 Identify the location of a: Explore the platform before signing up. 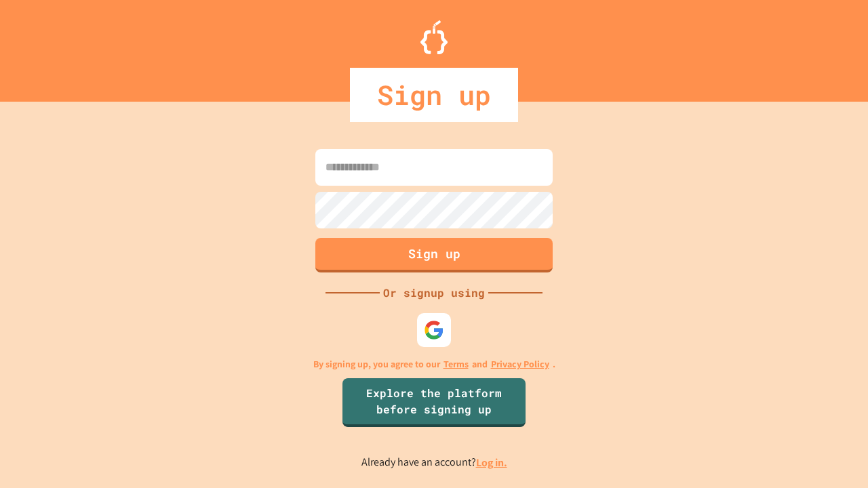
(434, 403).